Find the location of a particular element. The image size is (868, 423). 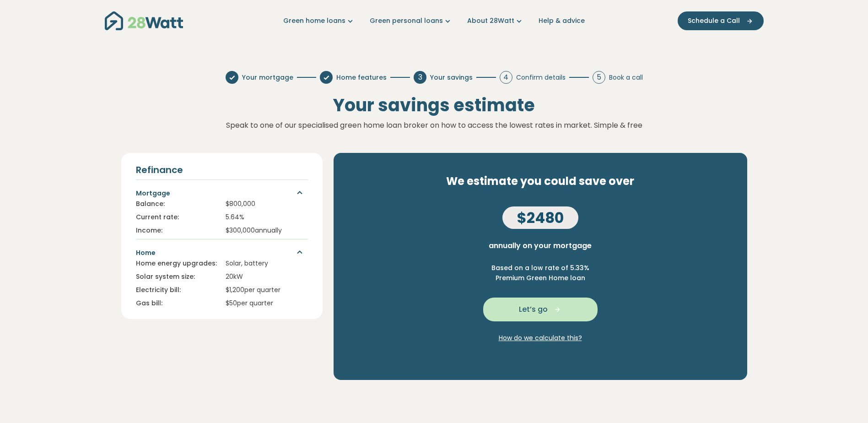

h5: Home is located at coordinates (145, 253).